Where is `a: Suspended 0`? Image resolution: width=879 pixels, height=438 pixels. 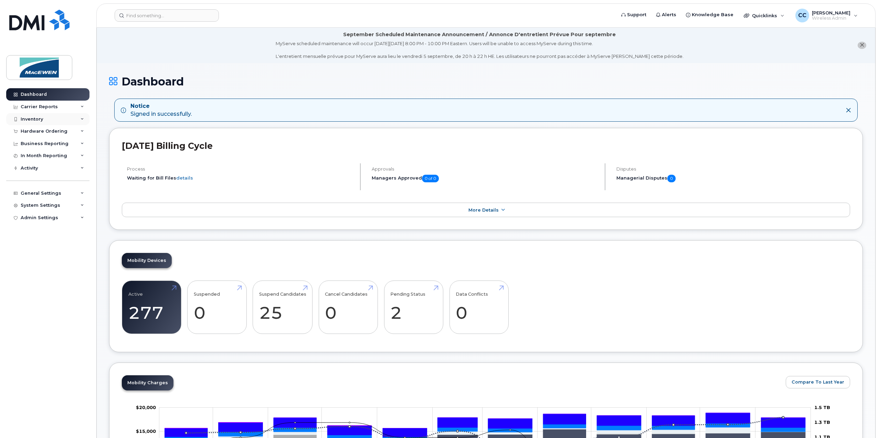 a: Suspended 0 is located at coordinates (217, 307).